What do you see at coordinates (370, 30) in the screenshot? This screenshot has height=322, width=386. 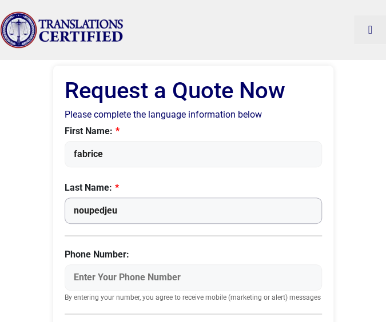 I see `nav: Mobile Toggle` at bounding box center [370, 30].